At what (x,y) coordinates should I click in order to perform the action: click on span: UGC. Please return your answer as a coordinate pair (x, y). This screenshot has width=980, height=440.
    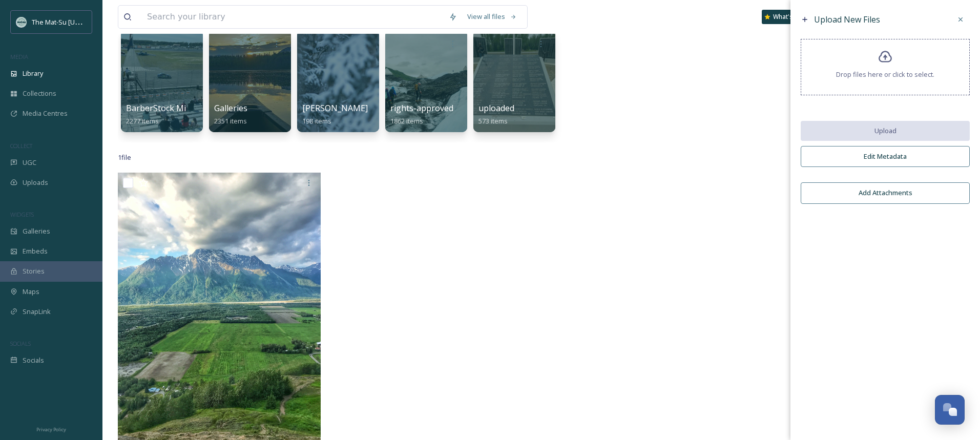
    Looking at the image, I should click on (29, 163).